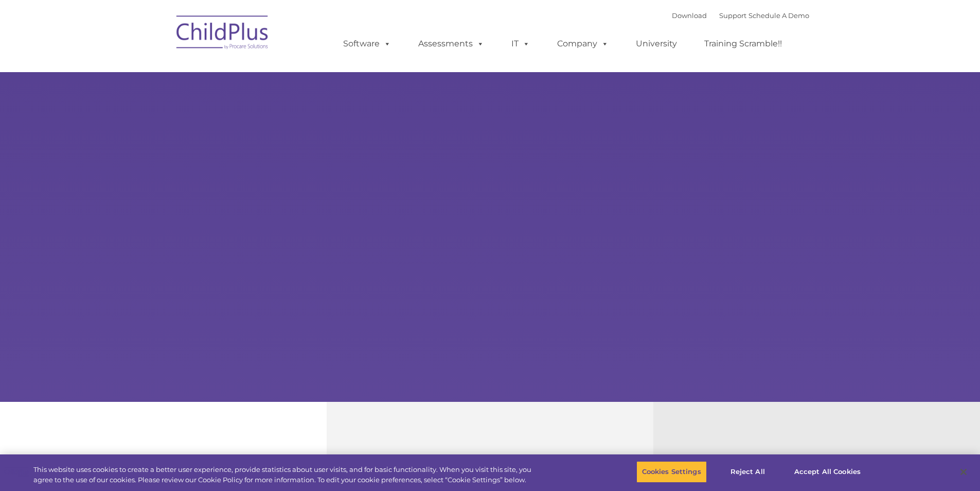 This screenshot has height=491, width=980. What do you see at coordinates (521, 44) in the screenshot?
I see `a: IT` at bounding box center [521, 44].